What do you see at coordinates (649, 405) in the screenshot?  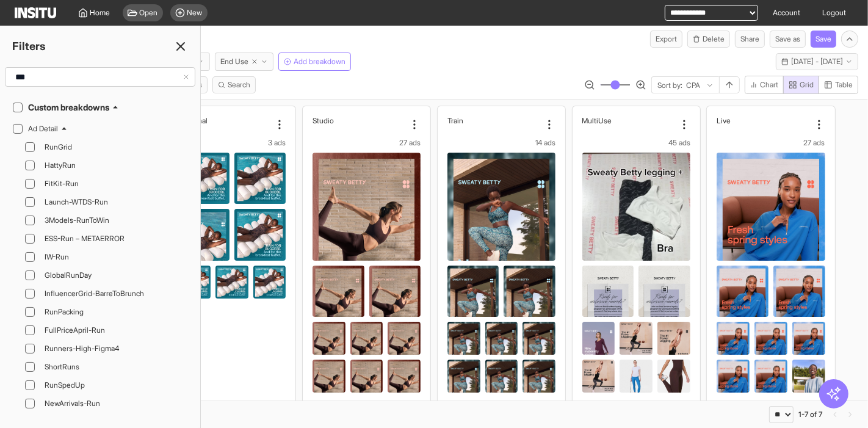 I see `span: £44,519.59` at bounding box center [649, 405].